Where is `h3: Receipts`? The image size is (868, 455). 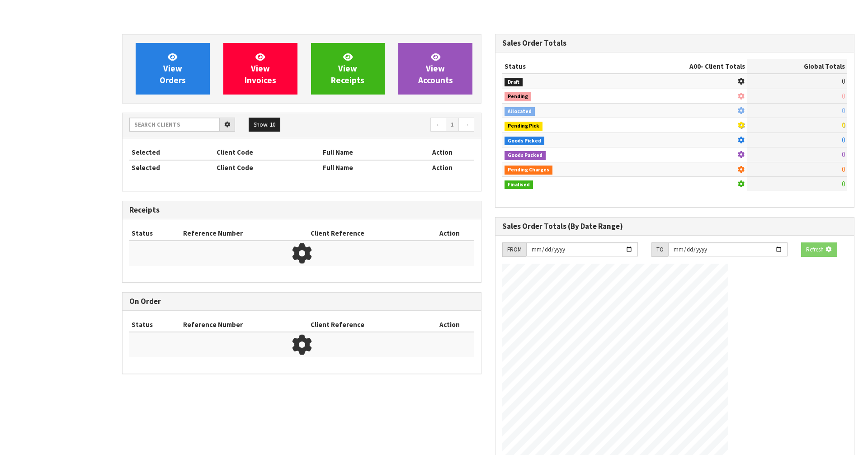 h3: Receipts is located at coordinates (302, 210).